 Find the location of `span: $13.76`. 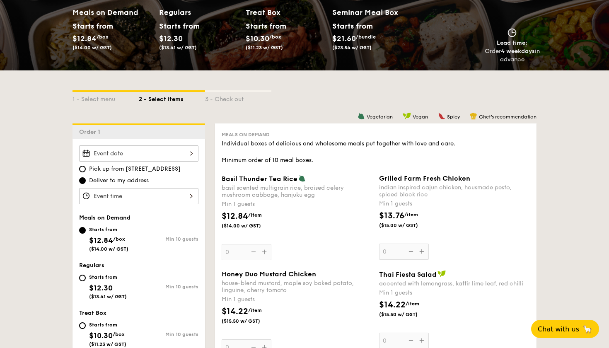

span: $13.76 is located at coordinates (391, 216).